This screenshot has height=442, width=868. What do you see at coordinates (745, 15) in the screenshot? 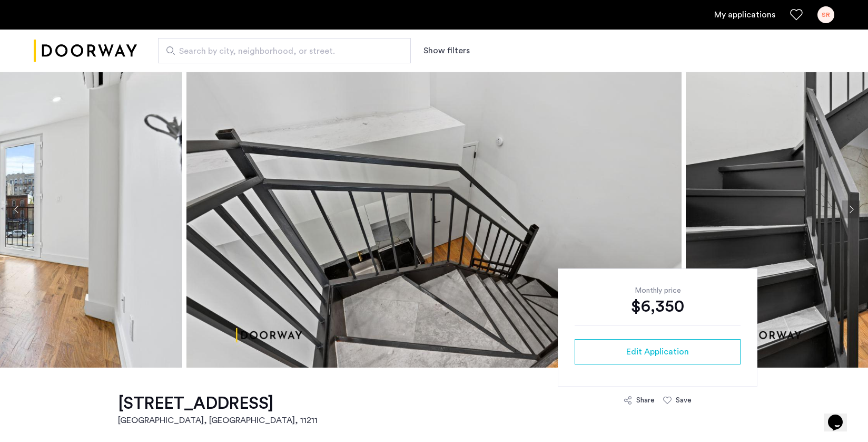
I see `a: My application` at bounding box center [745, 15].